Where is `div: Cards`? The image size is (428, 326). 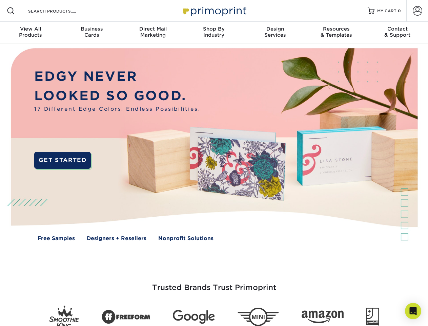 div: Cards is located at coordinates (92, 32).